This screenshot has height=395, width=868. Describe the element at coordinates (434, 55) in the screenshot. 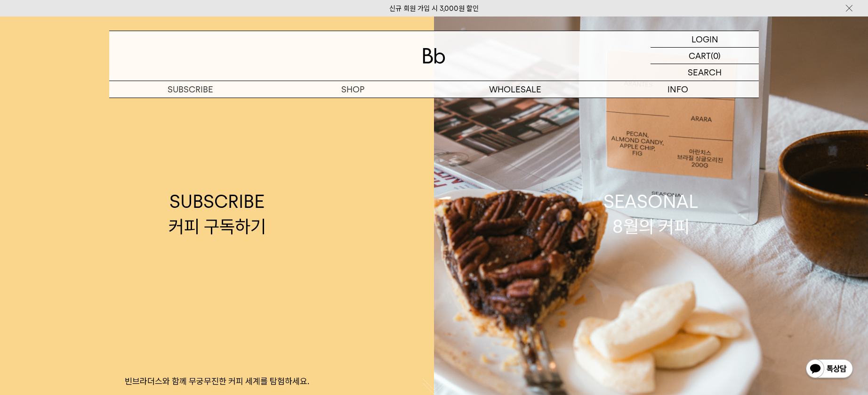

I see `img: 로고` at that location.